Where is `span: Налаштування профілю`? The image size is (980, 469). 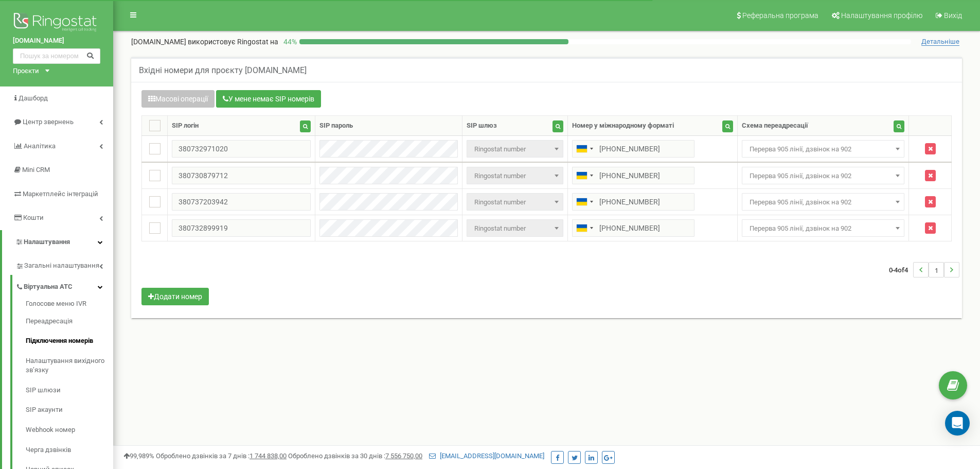 span: Налаштування профілю is located at coordinates (882, 16).